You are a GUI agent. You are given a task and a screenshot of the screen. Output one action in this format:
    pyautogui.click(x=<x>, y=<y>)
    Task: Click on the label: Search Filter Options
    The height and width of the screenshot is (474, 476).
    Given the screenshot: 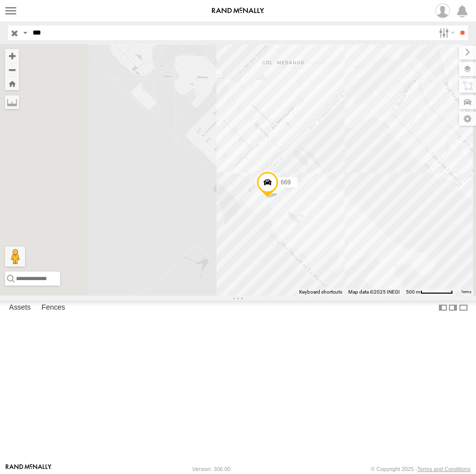 What is the action you would take?
    pyautogui.click(x=446, y=33)
    